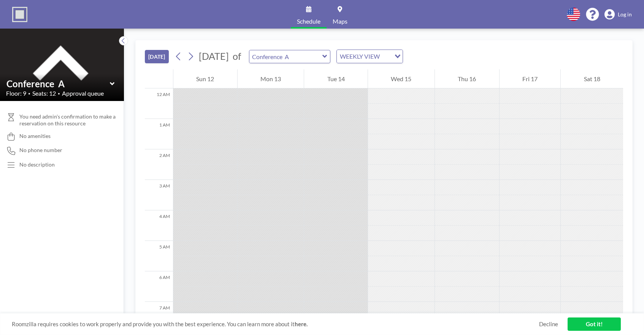  What do you see at coordinates (618, 14) in the screenshot?
I see `a: Log in` at bounding box center [618, 14].